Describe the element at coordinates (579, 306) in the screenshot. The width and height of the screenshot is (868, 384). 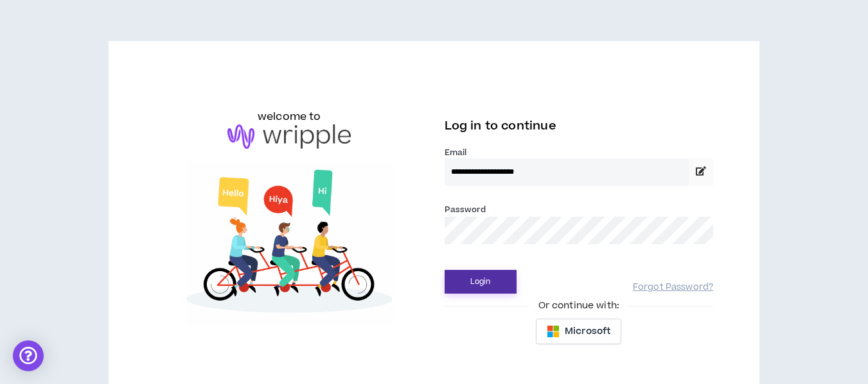
I see `span: Or continue with:` at that location.